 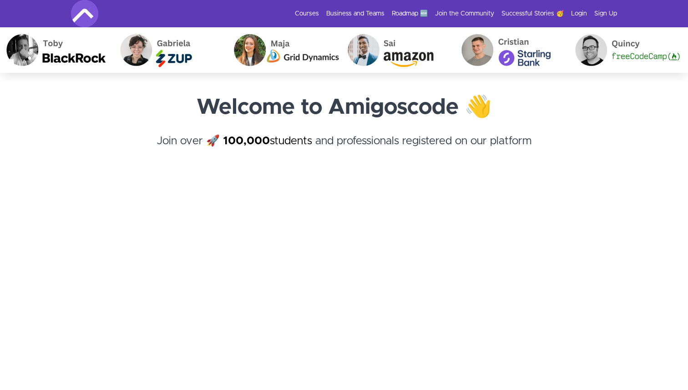 What do you see at coordinates (487, 50) in the screenshot?
I see `img: Cristian` at bounding box center [487, 50].